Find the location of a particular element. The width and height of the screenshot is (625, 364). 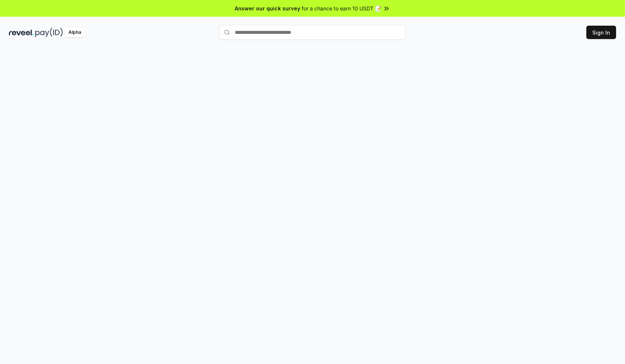

img: pay_id is located at coordinates (49, 32).